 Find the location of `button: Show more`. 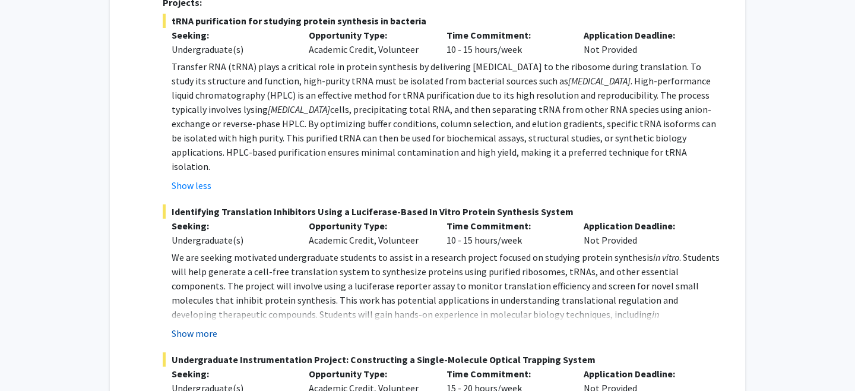

button: Show more is located at coordinates (194, 333).